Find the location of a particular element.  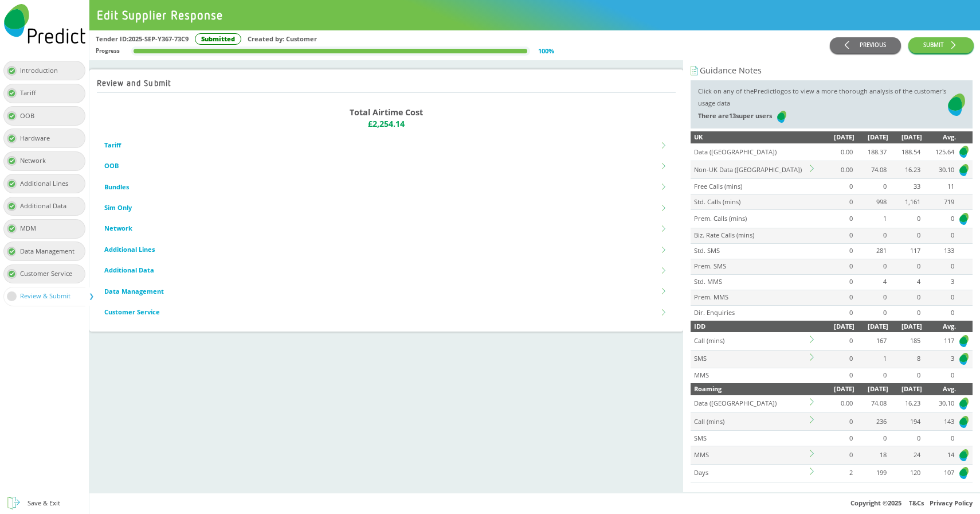

td: 33 is located at coordinates (905, 186).